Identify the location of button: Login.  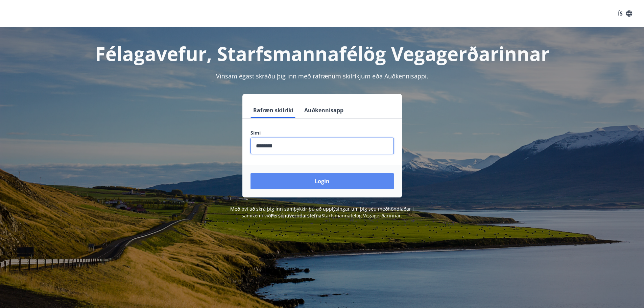
(322, 181).